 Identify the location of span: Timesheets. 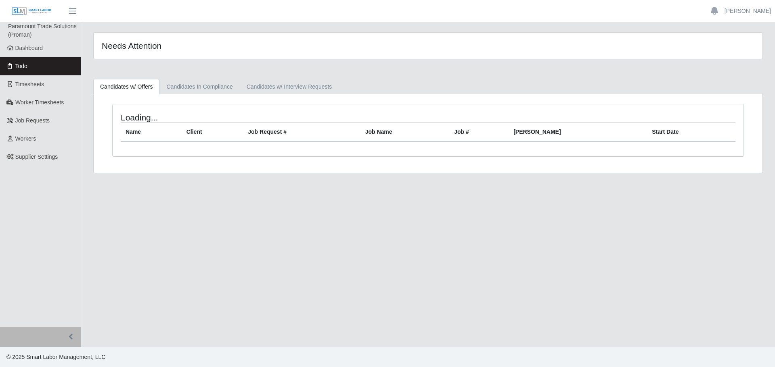
(30, 84).